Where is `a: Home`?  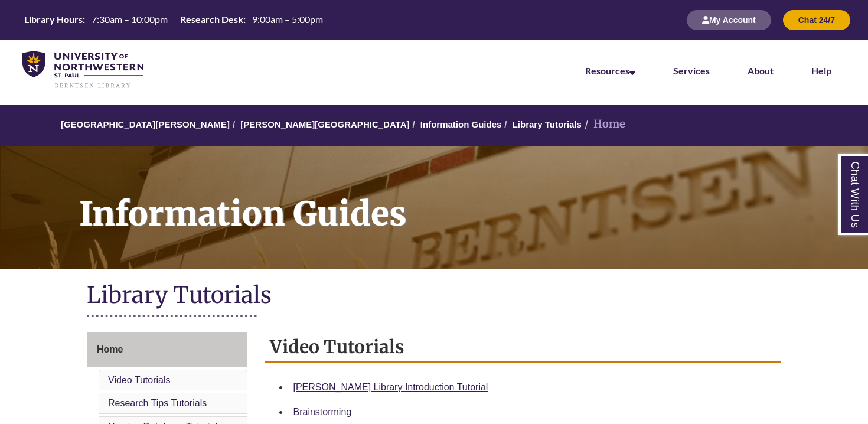 a: Home is located at coordinates (167, 349).